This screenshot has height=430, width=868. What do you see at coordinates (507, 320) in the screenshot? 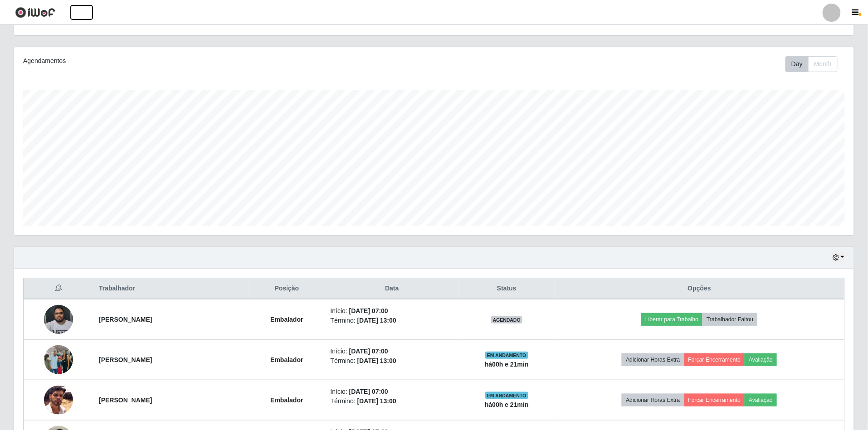
I see `span: AGENDADO` at bounding box center [507, 320].